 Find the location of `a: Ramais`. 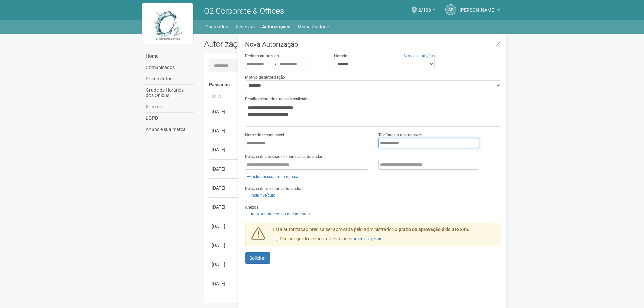

a: Ramais is located at coordinates (169, 107).